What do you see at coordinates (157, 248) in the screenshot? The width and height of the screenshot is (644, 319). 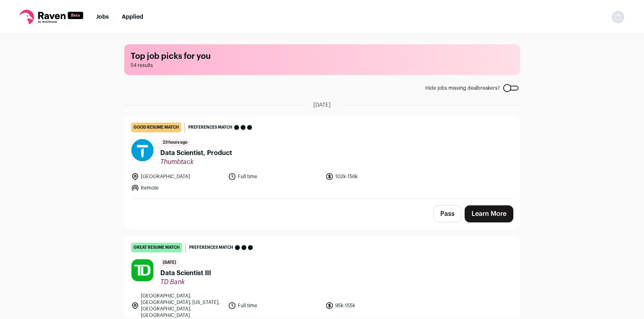 I see `div: great resume match` at bounding box center [157, 248].